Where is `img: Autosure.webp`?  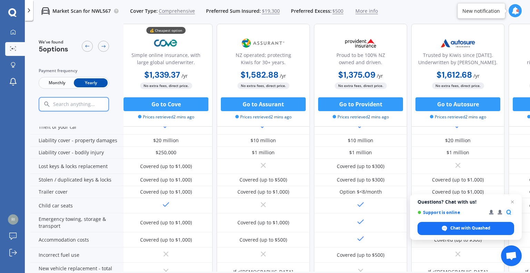
img: Autosure.webp is located at coordinates (457, 43).